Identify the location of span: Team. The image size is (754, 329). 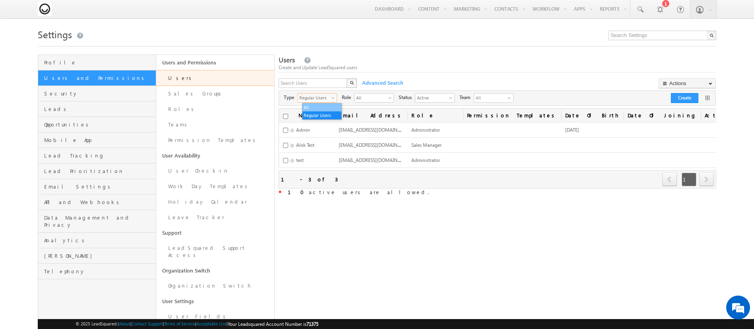
(466, 97).